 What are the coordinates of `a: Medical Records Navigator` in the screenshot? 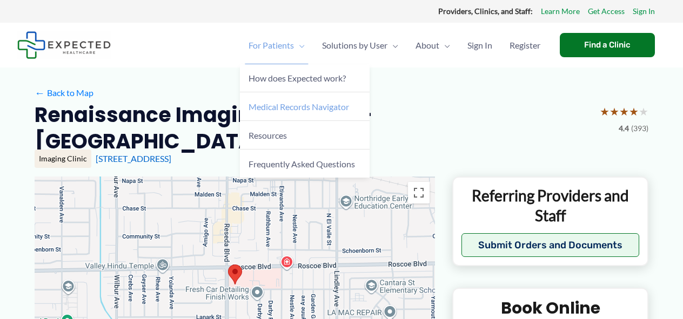 It's located at (305, 106).